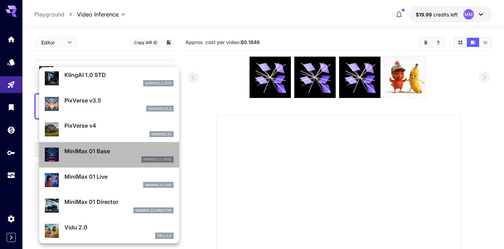  What do you see at coordinates (158, 83) in the screenshot?
I see `p: klingai_1_0_std` at bounding box center [158, 83].